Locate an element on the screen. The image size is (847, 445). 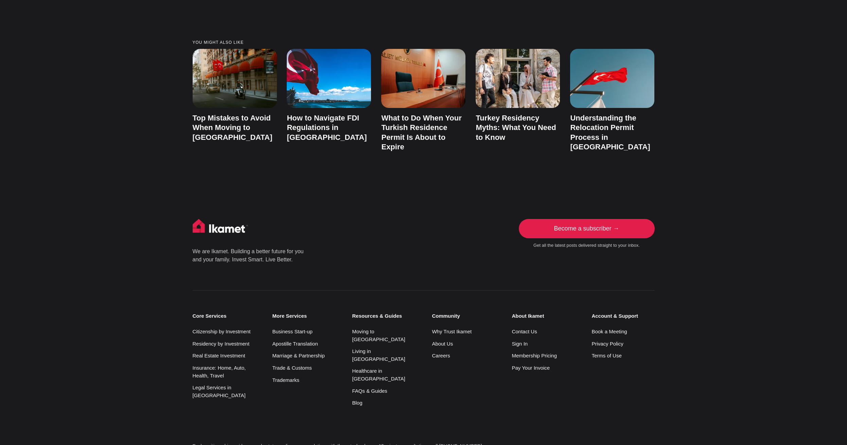
a: Blog is located at coordinates (357, 403).